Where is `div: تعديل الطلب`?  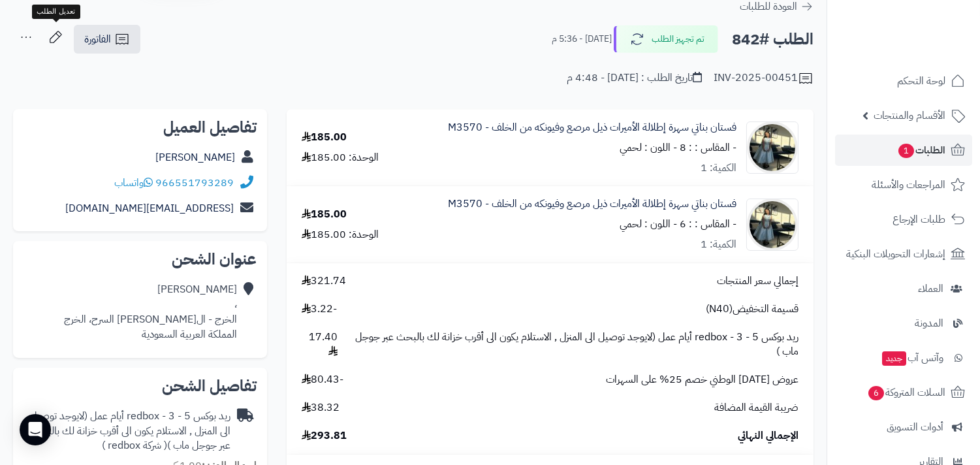
div: تعديل الطلب is located at coordinates (56, 11).